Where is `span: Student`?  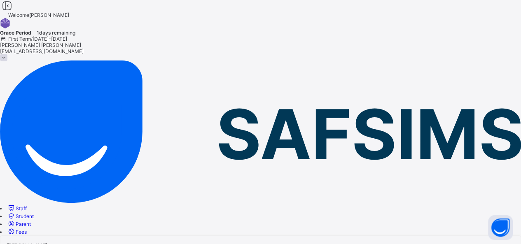
span: Student is located at coordinates (25, 216).